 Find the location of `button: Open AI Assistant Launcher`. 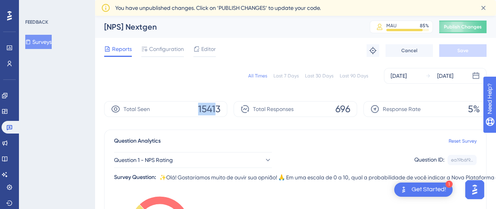

button: Open AI Assistant Launcher is located at coordinates (12, 12).